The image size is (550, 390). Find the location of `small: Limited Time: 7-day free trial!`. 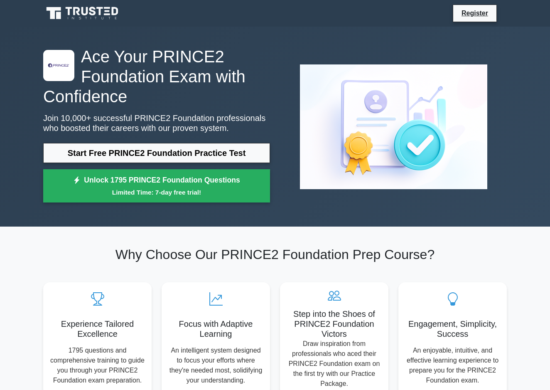

small: Limited Time: 7-day free trial! is located at coordinates (157, 192).